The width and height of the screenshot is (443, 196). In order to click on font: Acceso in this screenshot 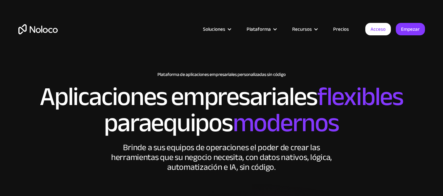, I will do `click(378, 29)`.